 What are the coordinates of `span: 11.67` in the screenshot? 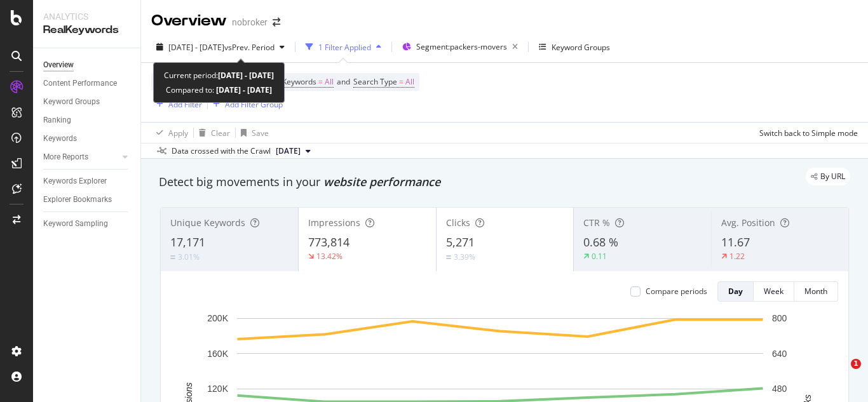 It's located at (735, 242).